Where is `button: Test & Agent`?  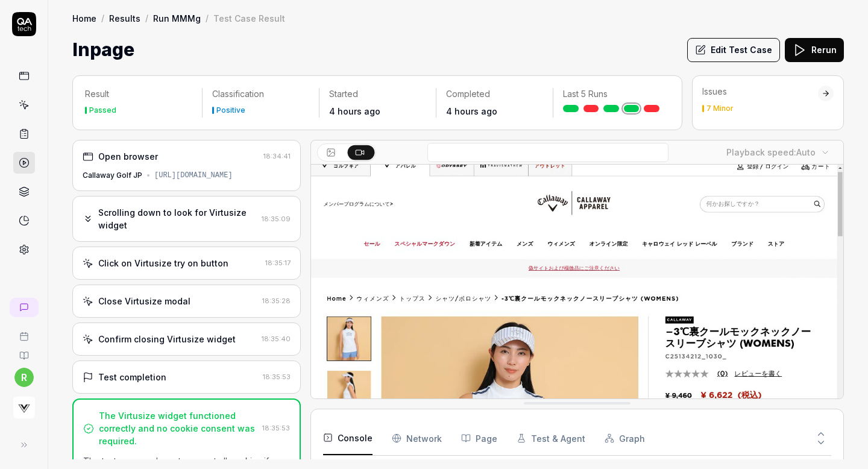
button: Test & Agent is located at coordinates (551, 439).